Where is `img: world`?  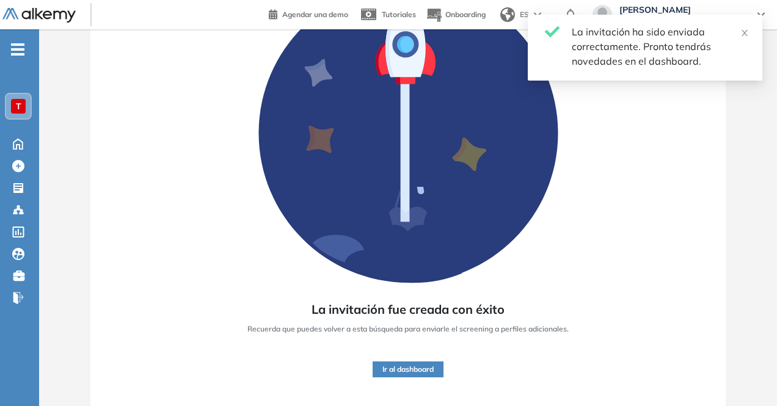
img: world is located at coordinates (507, 15).